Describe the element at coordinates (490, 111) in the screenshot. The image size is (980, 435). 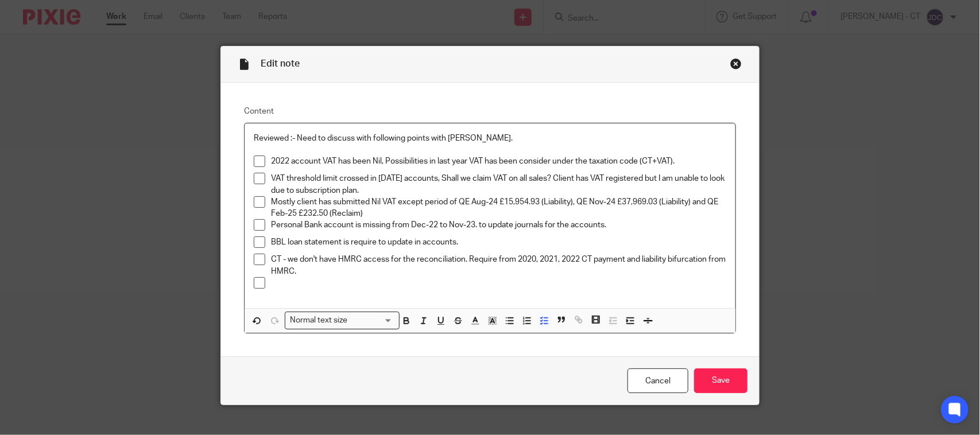
I see `label: Content` at that location.